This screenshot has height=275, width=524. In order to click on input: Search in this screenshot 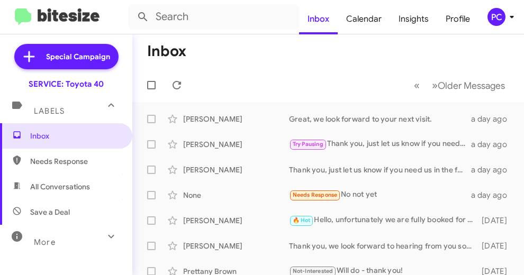, I will do `click(213, 17)`.